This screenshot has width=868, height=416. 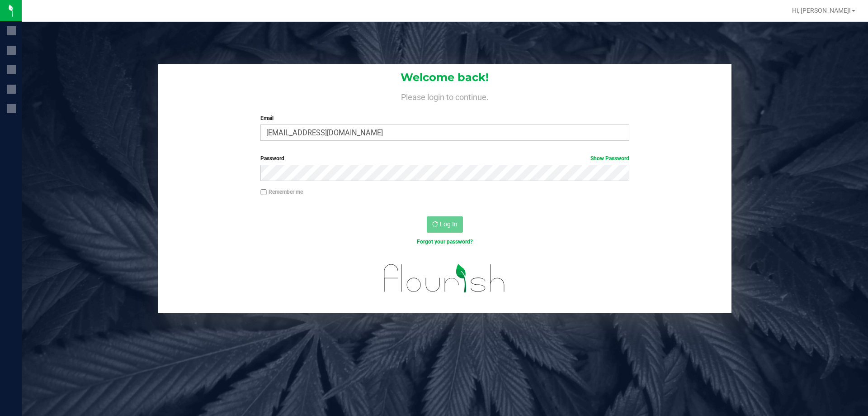 I want to click on a: Show Password, so click(x=609, y=158).